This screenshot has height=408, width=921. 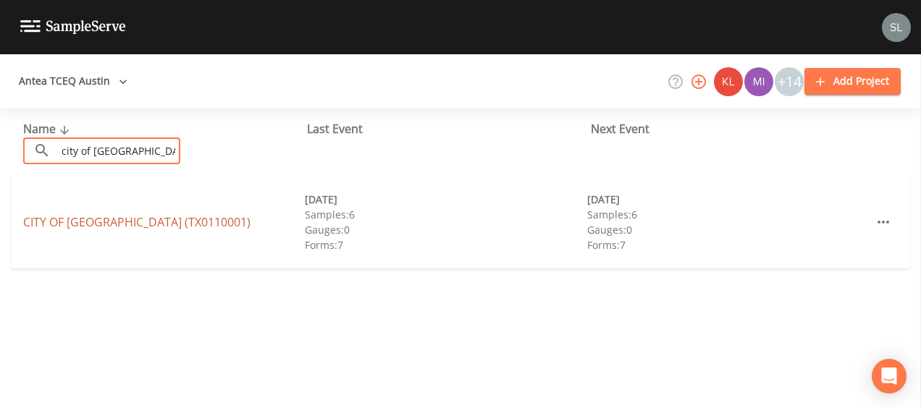 What do you see at coordinates (449, 129) in the screenshot?
I see `div: Last Event` at bounding box center [449, 129].